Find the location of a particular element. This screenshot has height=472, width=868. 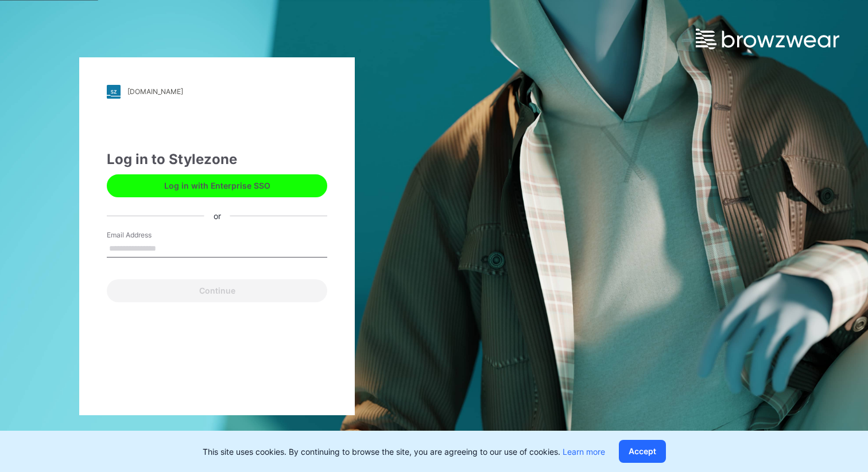

p: This site uses cookies. By continuing to browse the site, you are agreeing to our use of cookies. is located at coordinates (403, 451).